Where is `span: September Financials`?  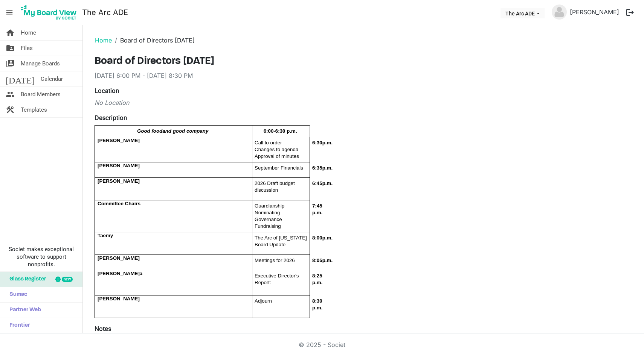 span: September Financials is located at coordinates (278, 168).